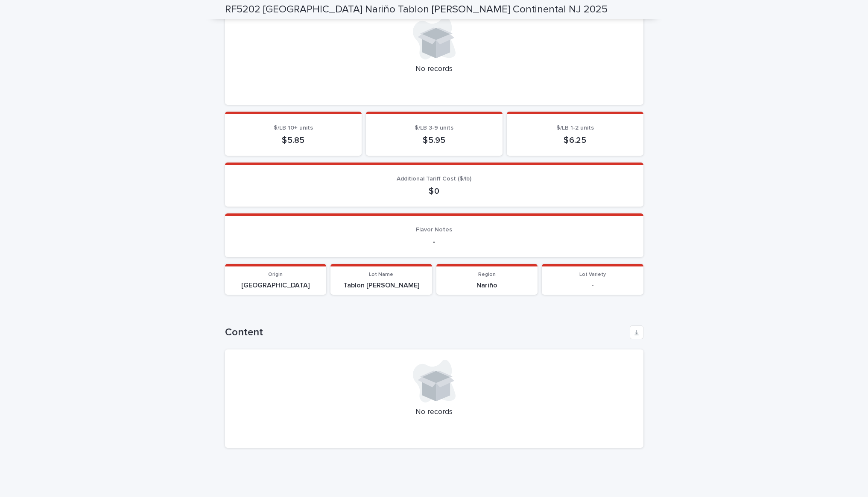  What do you see at coordinates (275, 274) in the screenshot?
I see `span: Origin` at bounding box center [275, 274].